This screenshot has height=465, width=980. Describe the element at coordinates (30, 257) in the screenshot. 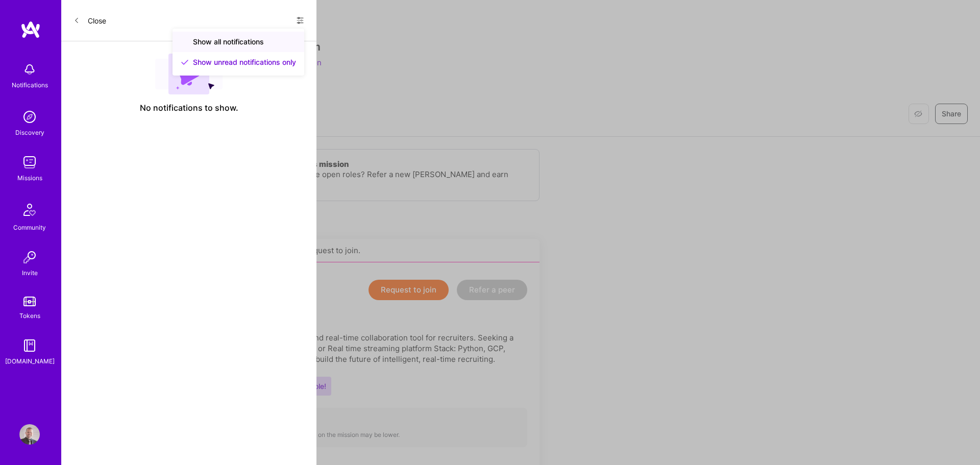

I see `img: Invite` at that location.